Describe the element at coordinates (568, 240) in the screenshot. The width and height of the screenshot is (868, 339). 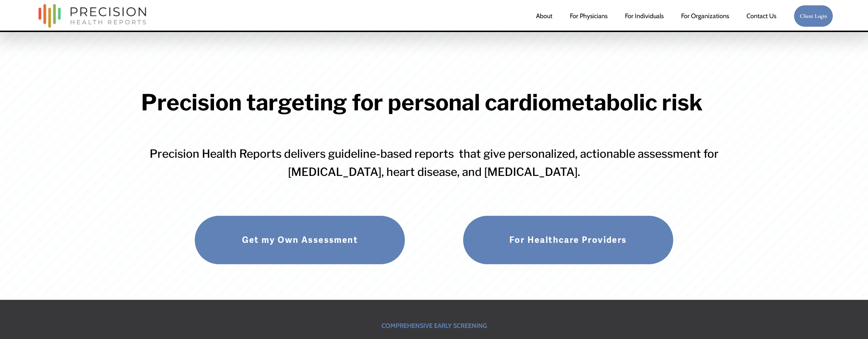
I see `a: For Healthcare Providers` at that location.